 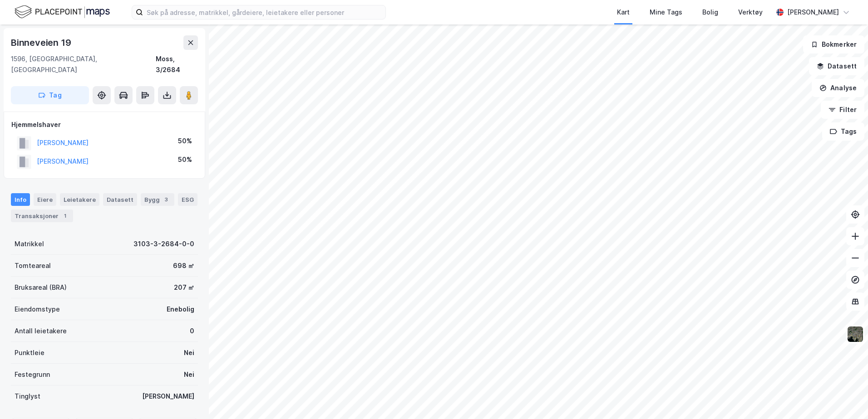 I want to click on div: Festegrunn, so click(x=32, y=375).